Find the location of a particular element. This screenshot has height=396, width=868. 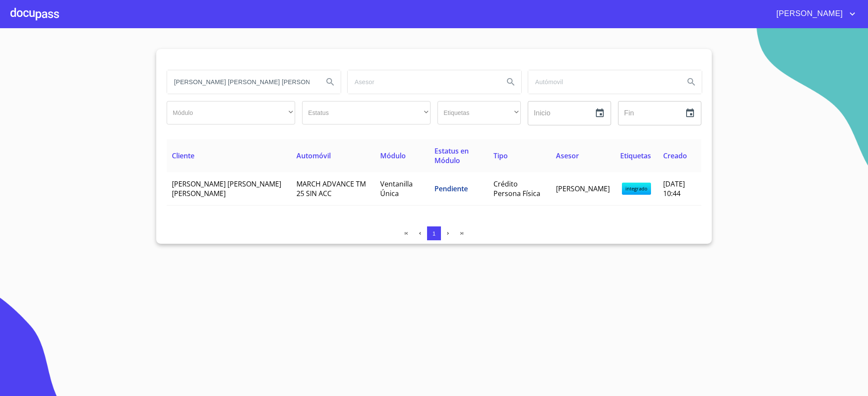

span: Pendiente is located at coordinates (451, 189).